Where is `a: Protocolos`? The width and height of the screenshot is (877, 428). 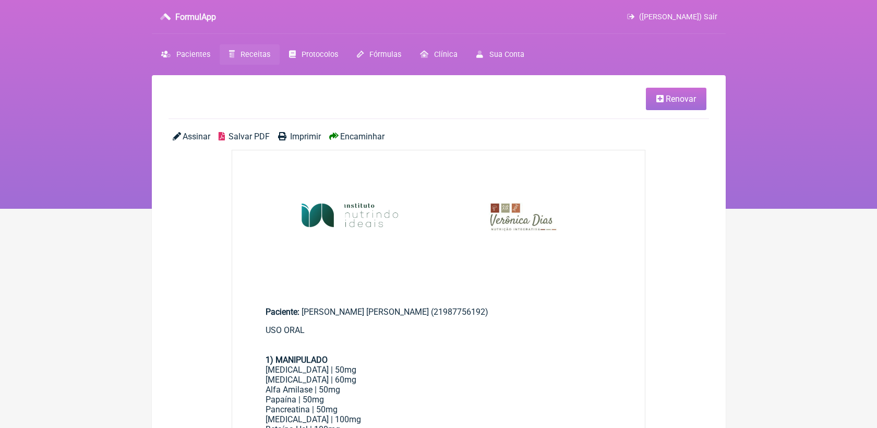
a: Protocolos is located at coordinates (313, 54).